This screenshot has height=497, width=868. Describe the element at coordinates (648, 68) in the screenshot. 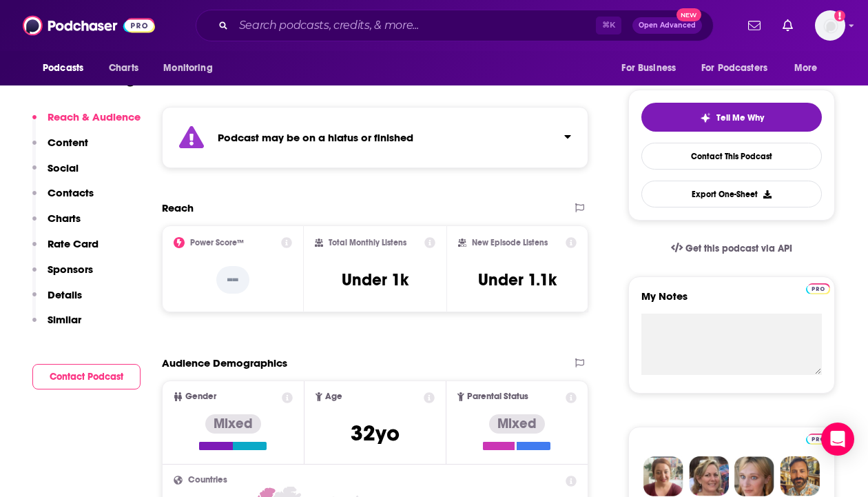

I see `span: For Business` at that location.